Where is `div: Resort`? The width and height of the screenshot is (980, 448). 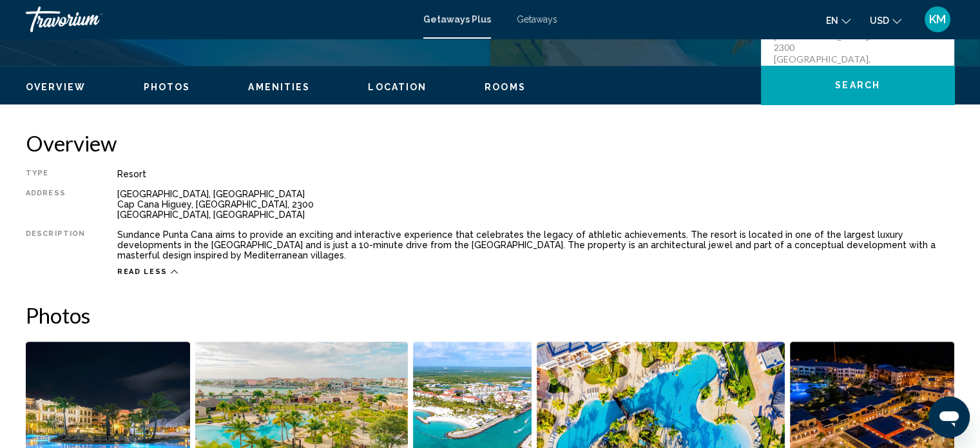 div: Resort is located at coordinates (535, 174).